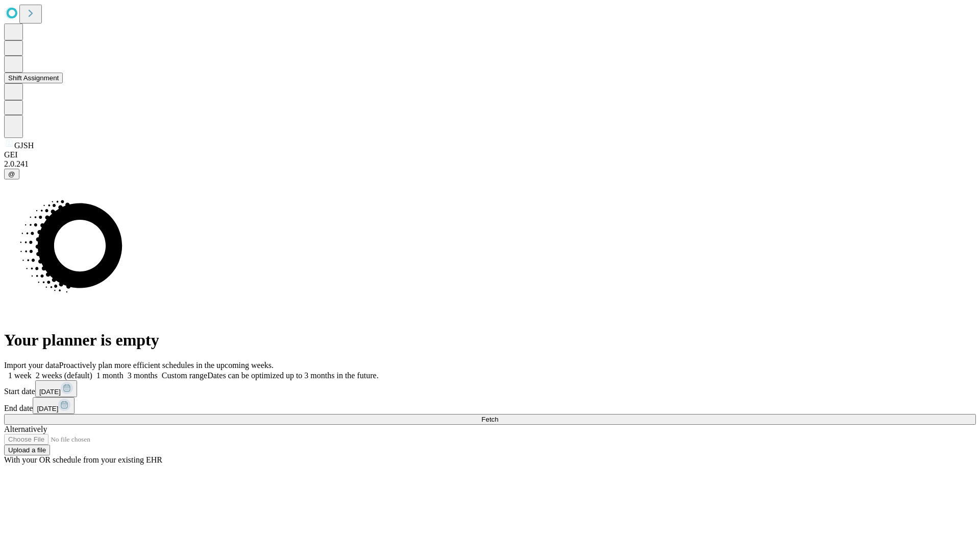  I want to click on span: Fetch, so click(490, 419).